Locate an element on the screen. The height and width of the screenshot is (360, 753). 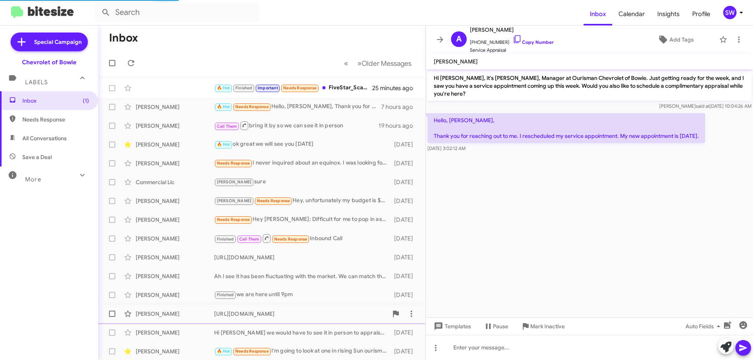
a: Special Campaign is located at coordinates (49, 42).